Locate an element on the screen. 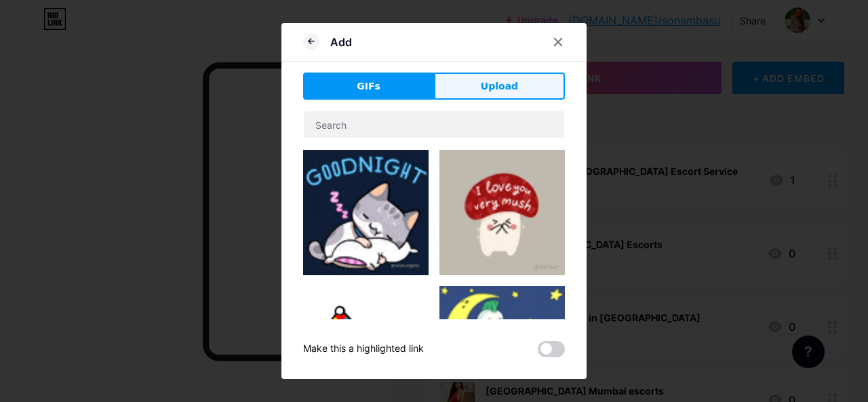 Image resolution: width=868 pixels, height=402 pixels. input: Search is located at coordinates (434, 125).